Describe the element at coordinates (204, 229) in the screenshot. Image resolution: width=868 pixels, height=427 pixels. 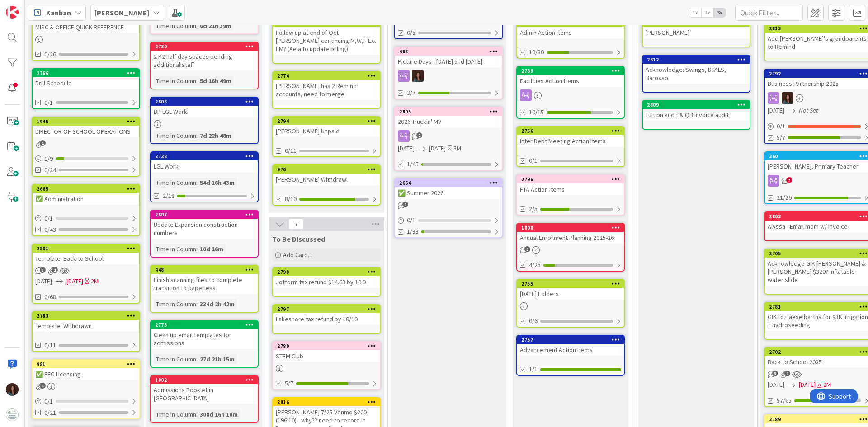
I see `div: Update Expansion construction numbers` at that location.